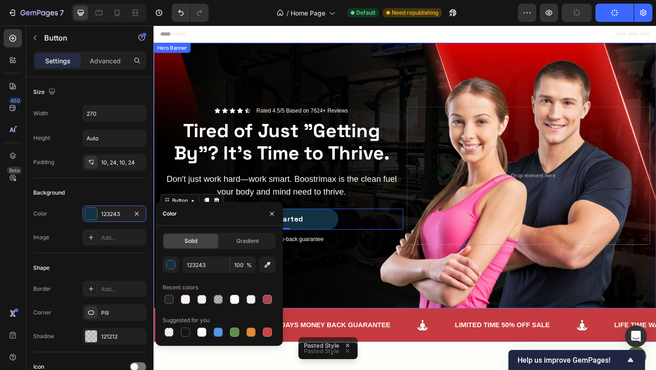 This screenshot has width=656, height=370. Describe the element at coordinates (83, 38) in the screenshot. I see `p: Button` at that location.